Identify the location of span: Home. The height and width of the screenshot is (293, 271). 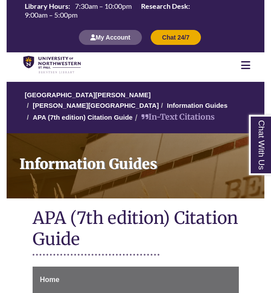
(50, 280).